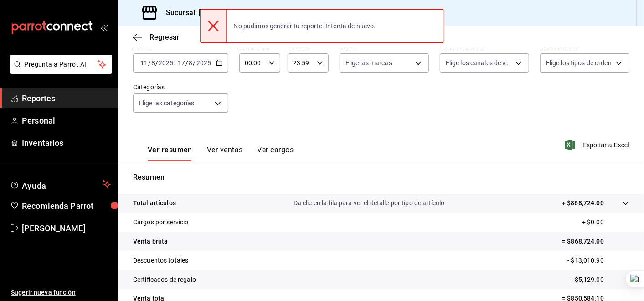  What do you see at coordinates (596, 241) in the screenshot?
I see `p: = $868,724.00` at bounding box center [596, 241].